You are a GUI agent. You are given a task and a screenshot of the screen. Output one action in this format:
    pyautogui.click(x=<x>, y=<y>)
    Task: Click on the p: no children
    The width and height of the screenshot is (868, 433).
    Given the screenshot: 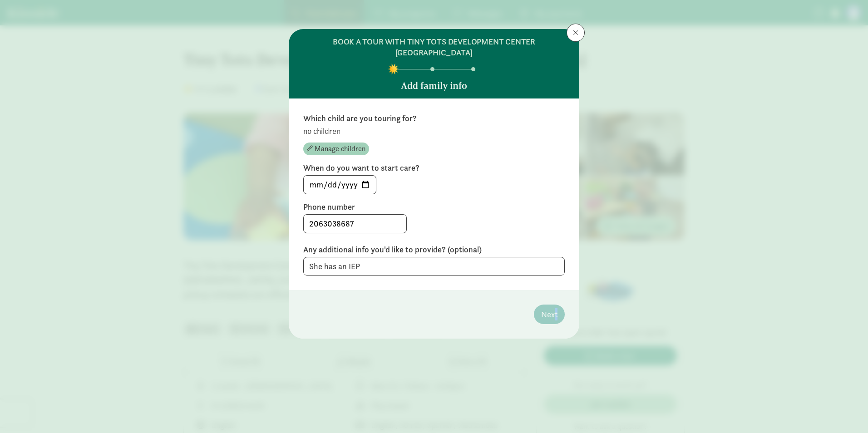 What is the action you would take?
    pyautogui.click(x=434, y=131)
    